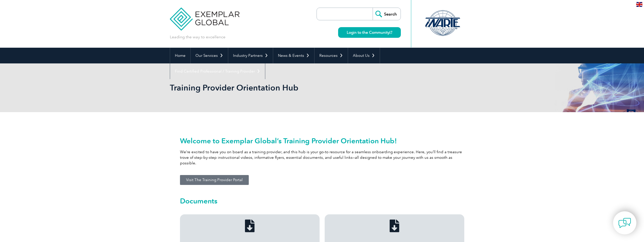 The width and height of the screenshot is (644, 242). What do you see at coordinates (322, 141) in the screenshot?
I see `h2: Welcome to Exemplar Global’s Training Provider Orientation Hub!` at bounding box center [322, 141].